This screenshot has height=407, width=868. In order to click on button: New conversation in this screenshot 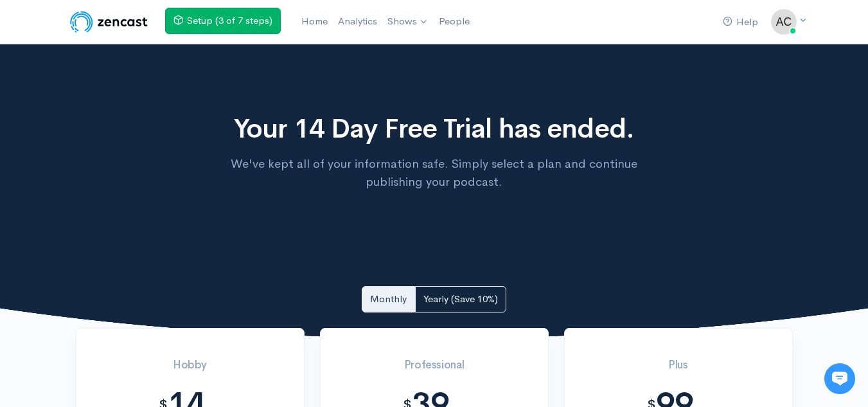, I will do `click(129, 183)`.